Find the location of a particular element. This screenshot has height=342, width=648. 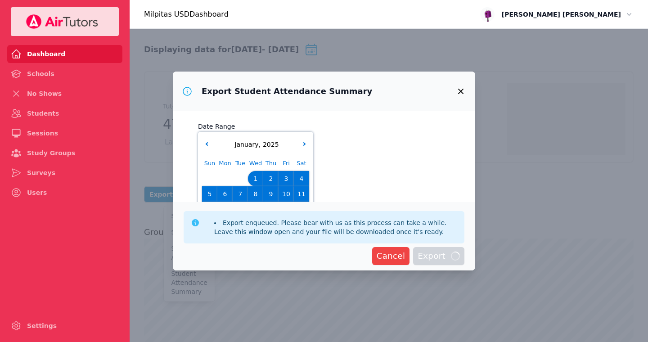

div: Tue is located at coordinates (240, 163).